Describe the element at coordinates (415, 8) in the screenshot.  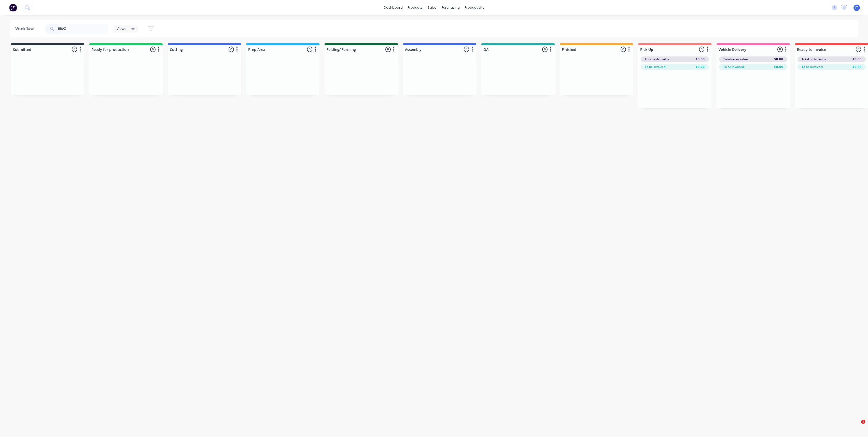
I see `div: products` at that location.